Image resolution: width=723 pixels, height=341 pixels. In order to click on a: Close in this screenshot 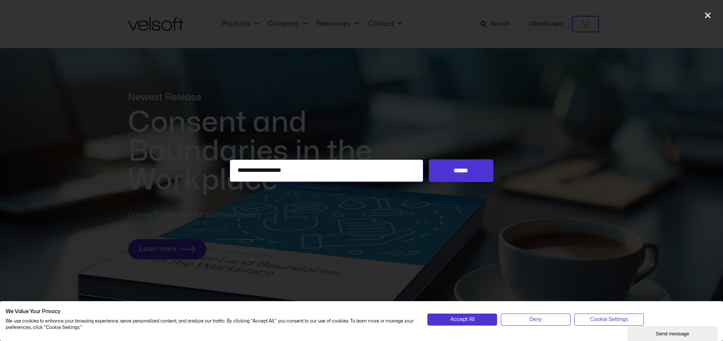, I will do `click(707, 15)`.